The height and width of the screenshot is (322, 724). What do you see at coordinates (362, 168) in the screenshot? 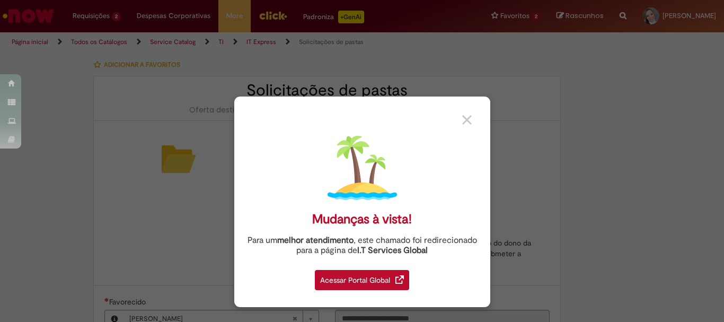
I see `img: island.png` at bounding box center [362, 168].